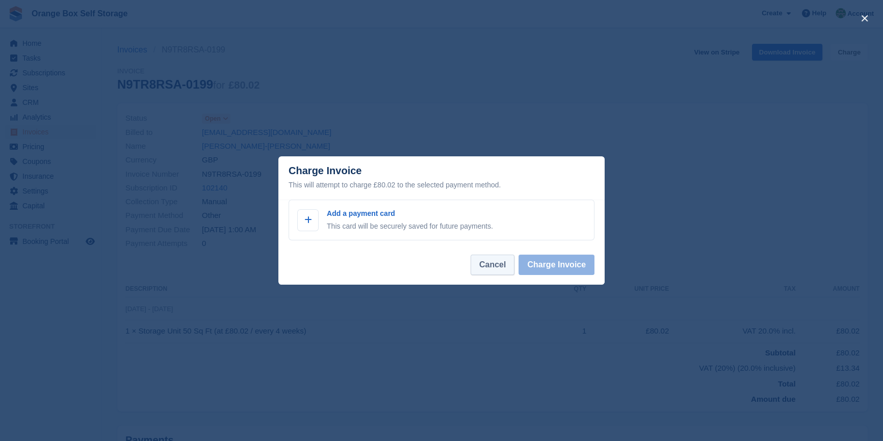 Image resolution: width=883 pixels, height=441 pixels. I want to click on button: Charge Invoice, so click(556, 265).